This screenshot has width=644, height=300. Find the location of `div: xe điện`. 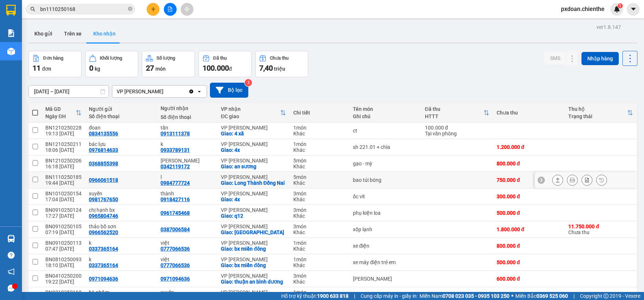

div: xe điện is located at coordinates (385, 246).